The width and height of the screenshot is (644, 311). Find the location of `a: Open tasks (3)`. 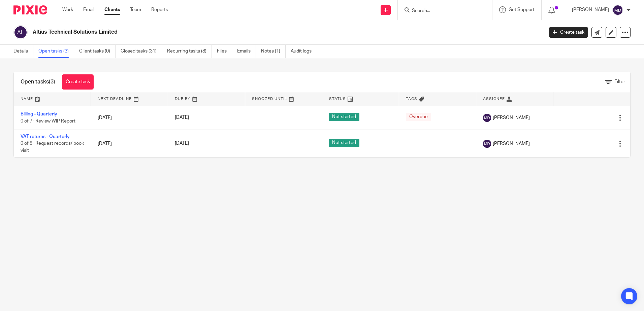

a: Open tasks (3) is located at coordinates (56, 51).